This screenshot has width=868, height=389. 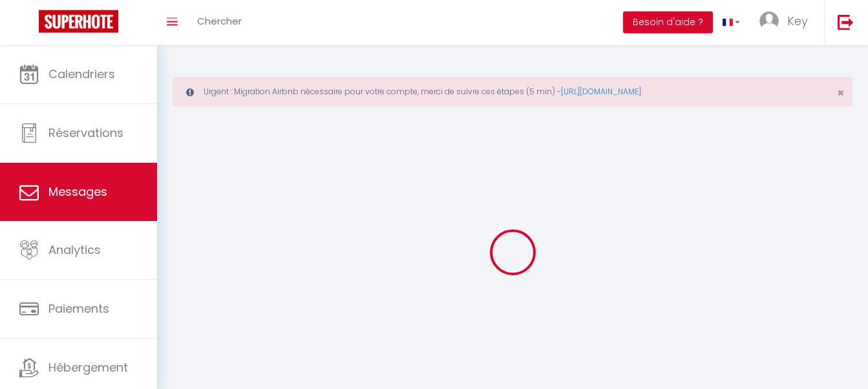 I want to click on span: Calendriers, so click(x=81, y=74).